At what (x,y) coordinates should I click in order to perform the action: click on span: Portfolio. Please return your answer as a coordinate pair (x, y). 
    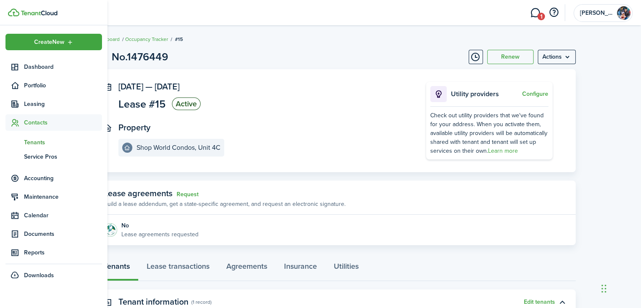
    Looking at the image, I should click on (63, 85).